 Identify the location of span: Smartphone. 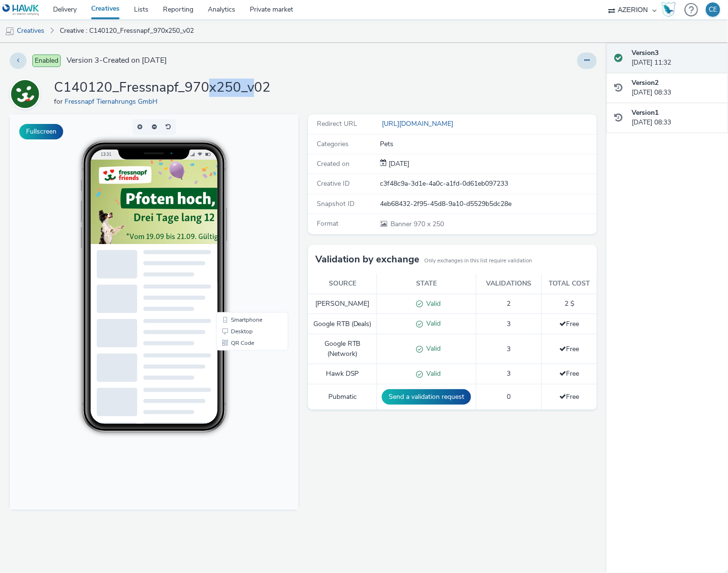
(237, 205).